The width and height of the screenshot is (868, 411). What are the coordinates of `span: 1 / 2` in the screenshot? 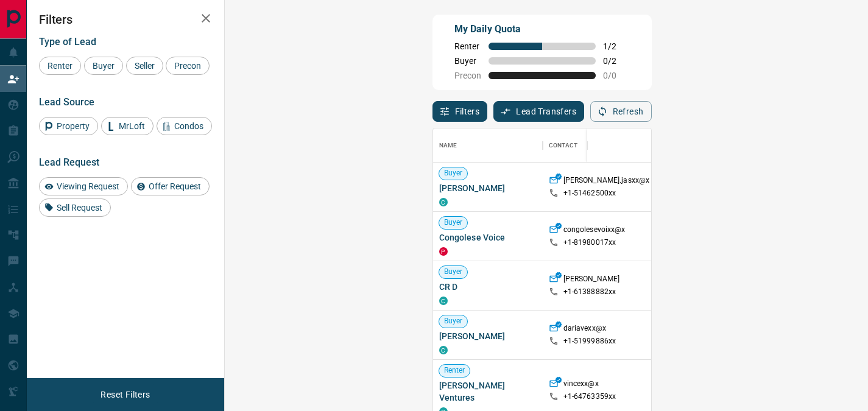 It's located at (616, 46).